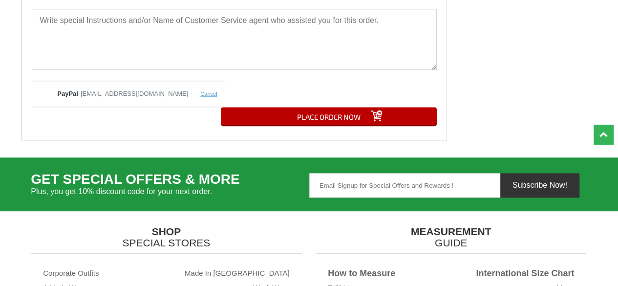  I want to click on span: PayPal, so click(67, 93).